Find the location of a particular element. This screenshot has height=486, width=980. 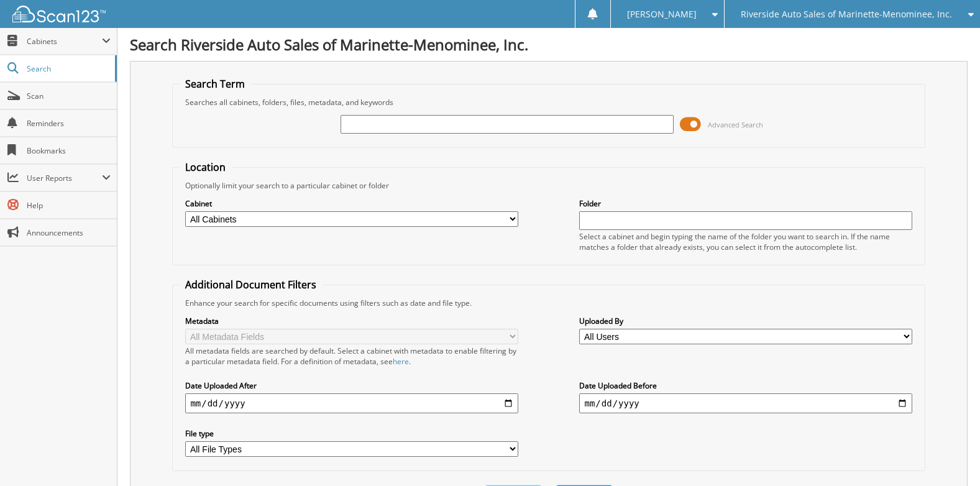

div: Searches all cabinets, folders, files, metadata, and keywords is located at coordinates (548, 102).